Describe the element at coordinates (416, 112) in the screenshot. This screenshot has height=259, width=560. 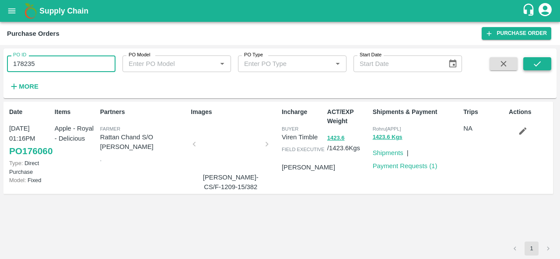
I see `p: Shipments & Payment` at that location.